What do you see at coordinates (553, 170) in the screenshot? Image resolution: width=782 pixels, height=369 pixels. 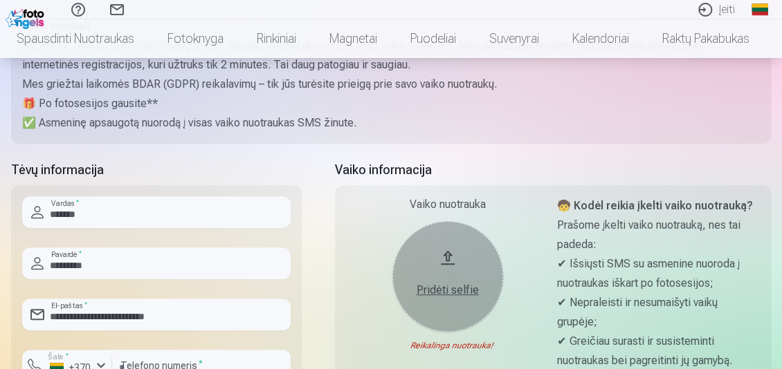 I see `h5: Vaiko informacija` at bounding box center [553, 170].